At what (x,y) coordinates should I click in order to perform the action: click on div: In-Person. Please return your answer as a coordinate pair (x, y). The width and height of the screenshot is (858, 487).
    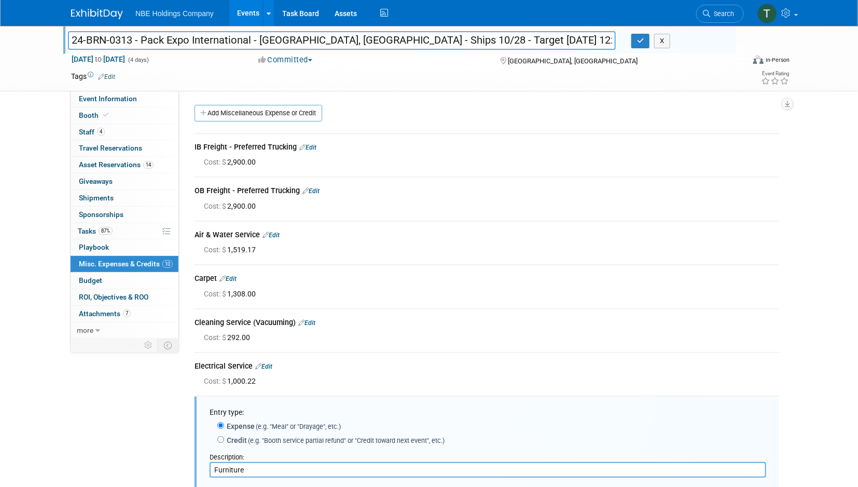
    Looking at the image, I should click on (777, 60).